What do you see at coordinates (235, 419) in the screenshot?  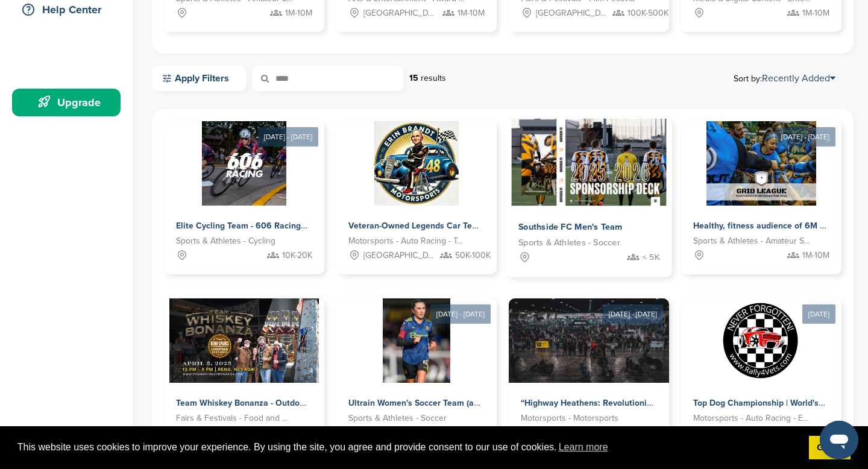 I see `span: Fairs & Festivals - Food and Wine` at bounding box center [235, 419].